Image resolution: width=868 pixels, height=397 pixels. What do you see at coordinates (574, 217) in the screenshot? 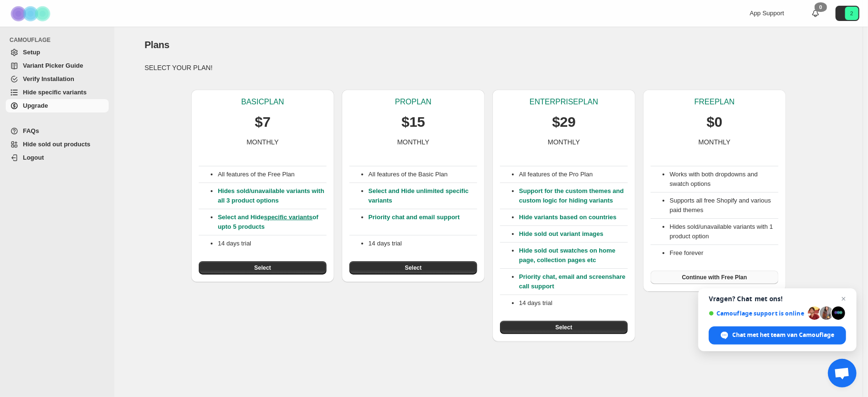
I see `p: Hide variants based on countries` at bounding box center [574, 217].